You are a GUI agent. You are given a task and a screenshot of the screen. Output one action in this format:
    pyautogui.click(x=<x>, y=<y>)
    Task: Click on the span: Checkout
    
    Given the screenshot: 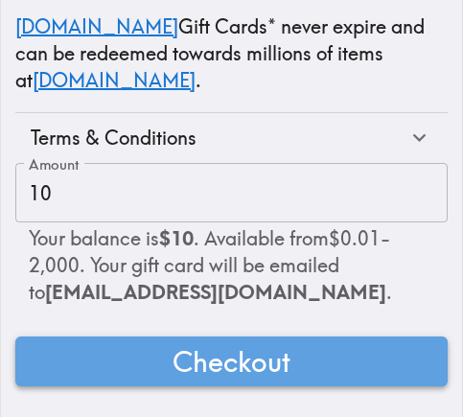 What is the action you would take?
    pyautogui.click(x=231, y=362)
    